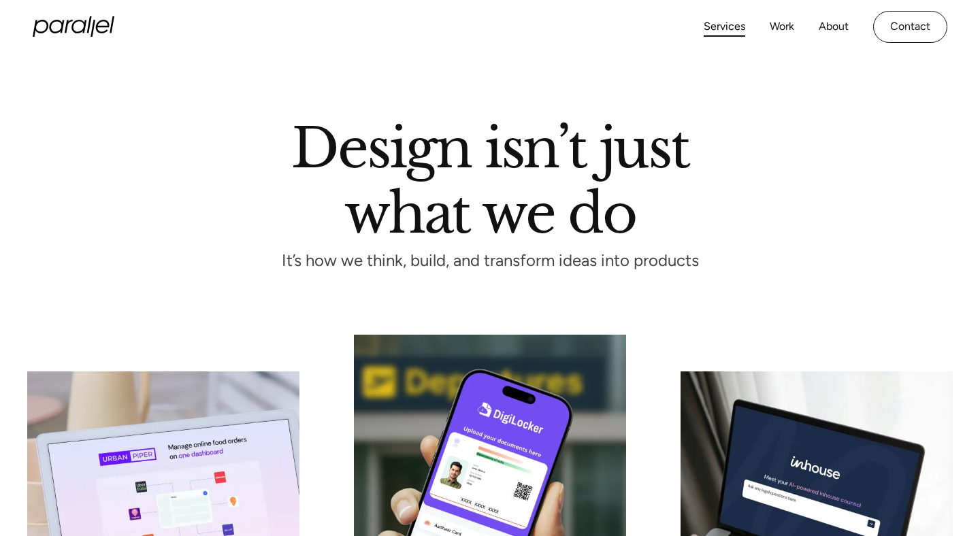 The width and height of the screenshot is (980, 536). What do you see at coordinates (490, 261) in the screenshot?
I see `p: It’s how we think, build, and transform ideas into products` at bounding box center [490, 261].